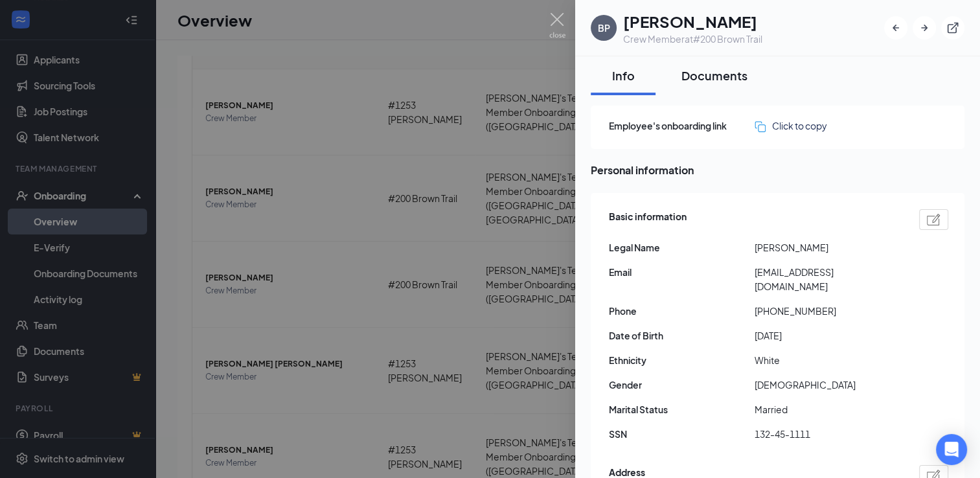 This screenshot has width=980, height=478. Describe the element at coordinates (827, 409) in the screenshot. I see `span: Married` at that location.